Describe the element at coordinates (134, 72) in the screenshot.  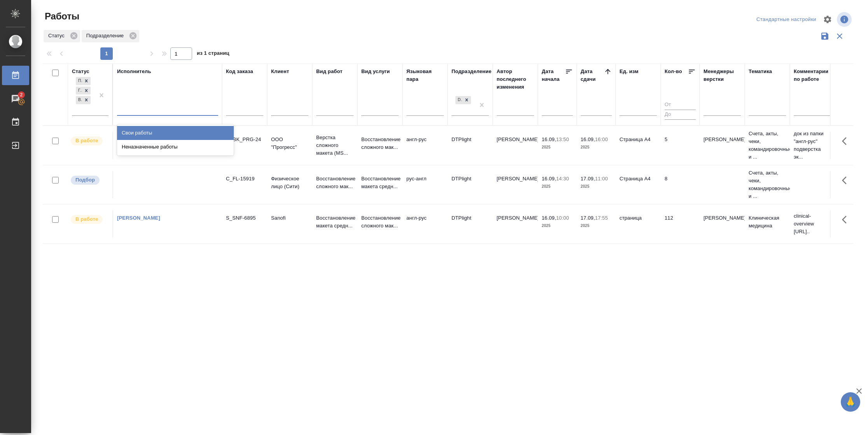
I see `div: Исполнитель` at that location.